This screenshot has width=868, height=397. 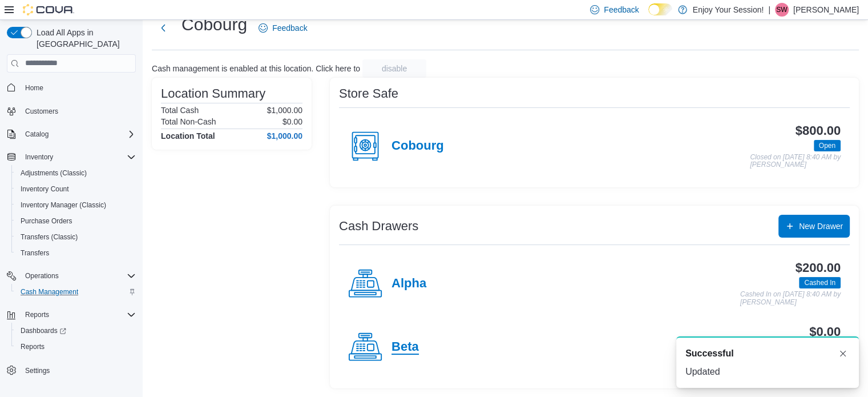 What do you see at coordinates (44, 189) in the screenshot?
I see `a: Inventory Count` at bounding box center [44, 189].